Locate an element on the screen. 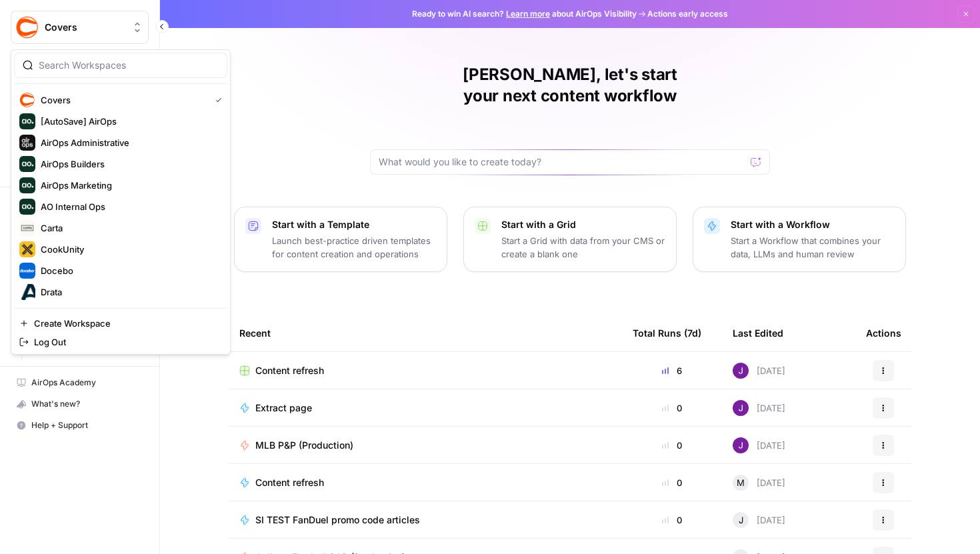 This screenshot has height=554, width=980. p: Launch best-practice driven templates for content creation and operations is located at coordinates (354, 247).